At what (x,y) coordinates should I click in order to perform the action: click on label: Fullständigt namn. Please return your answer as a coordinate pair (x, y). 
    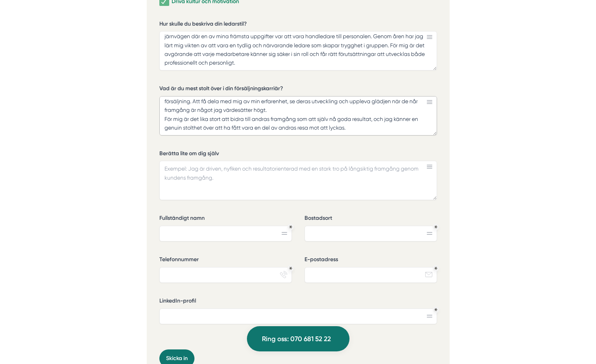
    Looking at the image, I should click on (226, 219).